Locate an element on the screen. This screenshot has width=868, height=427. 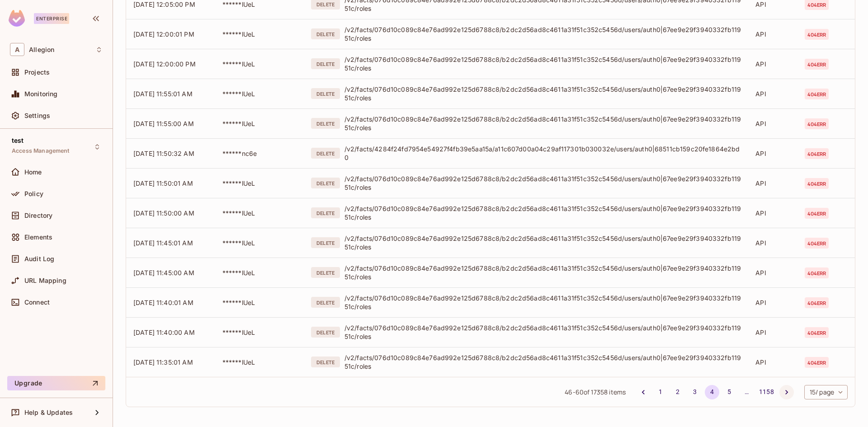
span: URL Mapping is located at coordinates (45, 281).